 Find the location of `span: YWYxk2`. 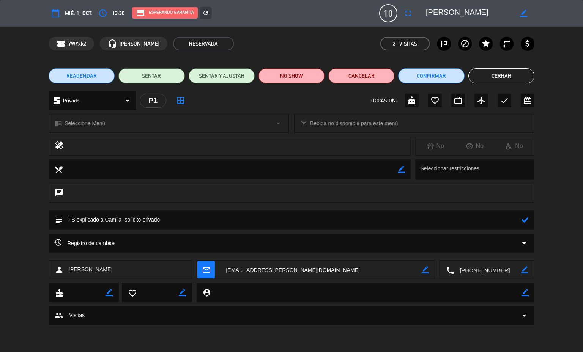

span: YWYxk2 is located at coordinates (77, 44).